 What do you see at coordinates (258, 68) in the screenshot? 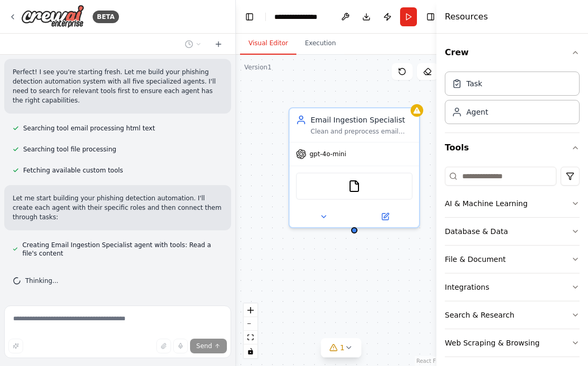
I see `div: Version 1` at bounding box center [258, 68].